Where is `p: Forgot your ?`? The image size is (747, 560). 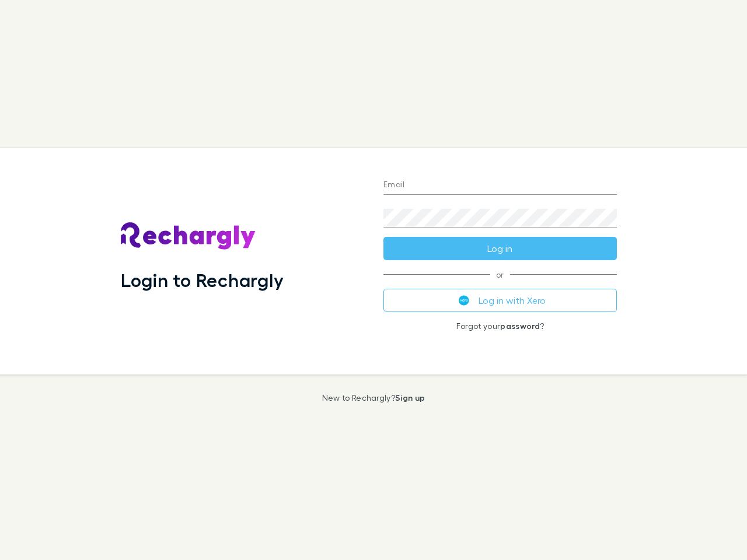
p: Forgot your ? is located at coordinates (500, 326).